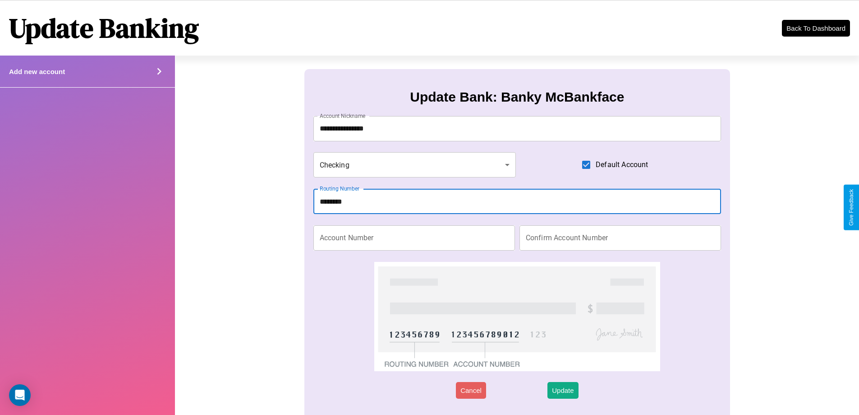  I want to click on div: Open Intercom Messenger, so click(20, 395).